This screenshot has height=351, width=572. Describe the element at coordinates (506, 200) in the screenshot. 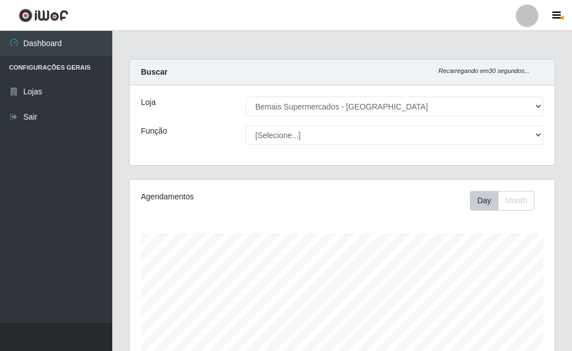

I see `div: Toolbar with button groups` at that location.